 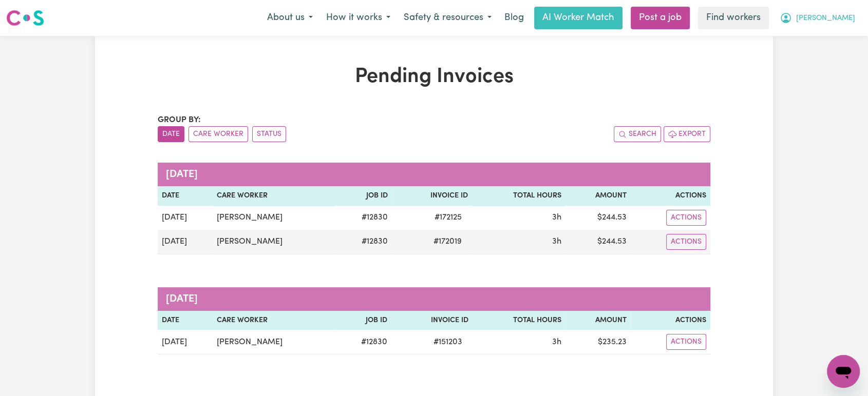 What do you see at coordinates (25, 18) in the screenshot?
I see `a: Careseekers logo` at bounding box center [25, 18].